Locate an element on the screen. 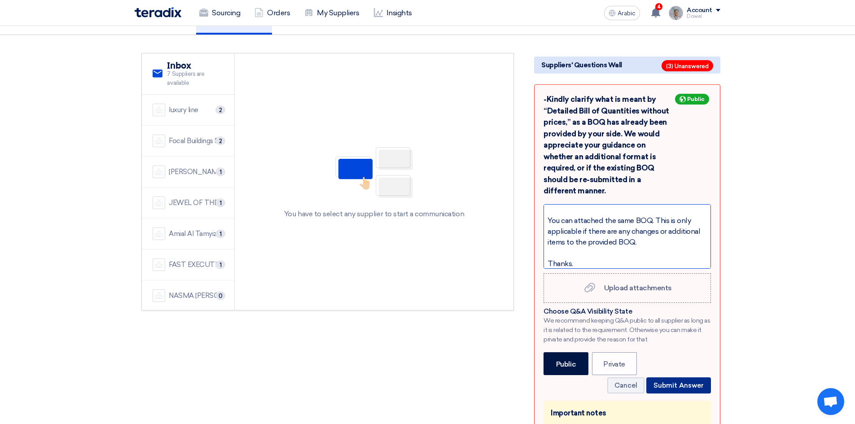  font: Insights is located at coordinates (399, 13).